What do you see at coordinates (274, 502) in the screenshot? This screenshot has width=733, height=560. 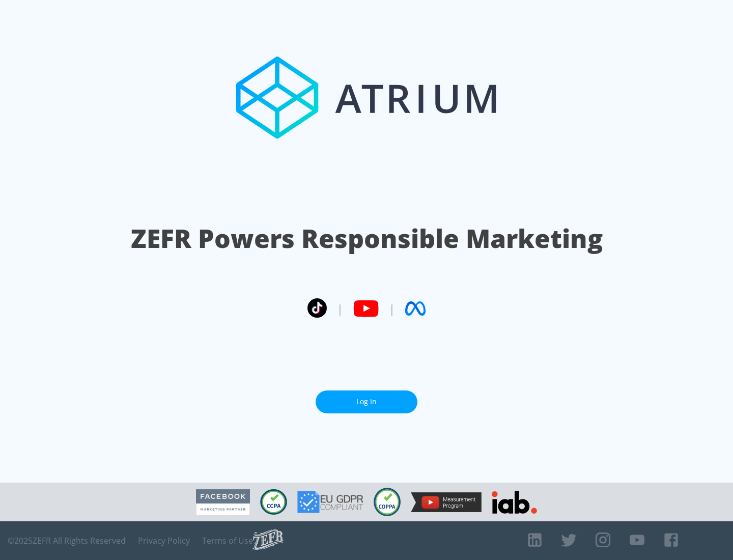 I see `img: CCPA Compliant` at bounding box center [274, 502].